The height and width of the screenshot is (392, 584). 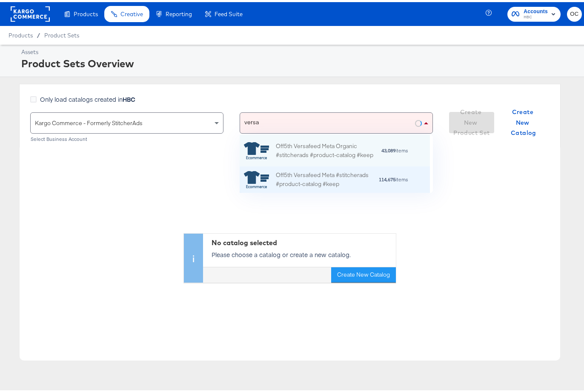 What do you see at coordinates (89, 121) in the screenshot?
I see `span: Kargo Commerce - Formerly StitcherAds` at bounding box center [89, 121].